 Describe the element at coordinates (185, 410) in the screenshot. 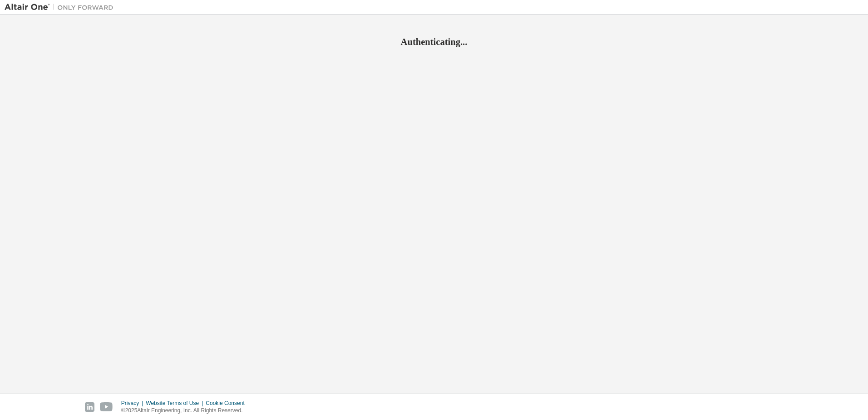

I see `p: © 2025 Altair Engineering, Inc. All Rights Reserved.` at that location.